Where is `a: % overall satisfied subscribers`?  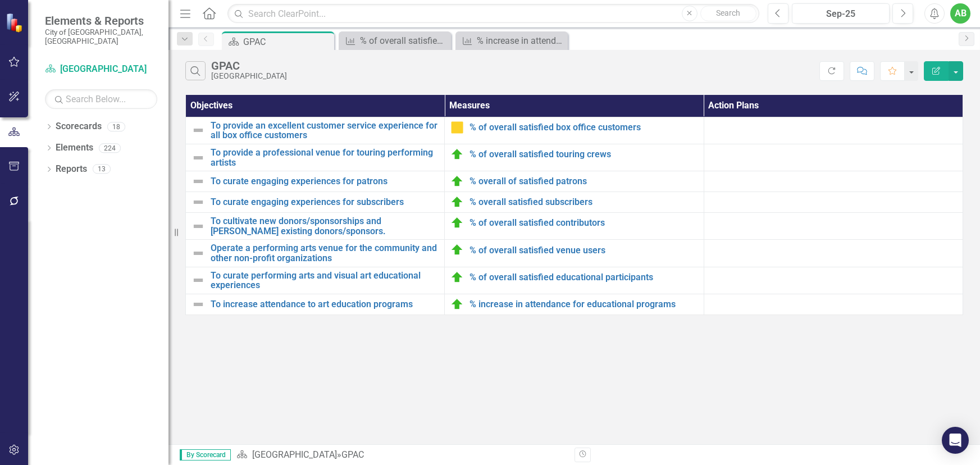 a: % overall satisfied subscribers is located at coordinates (583, 202).